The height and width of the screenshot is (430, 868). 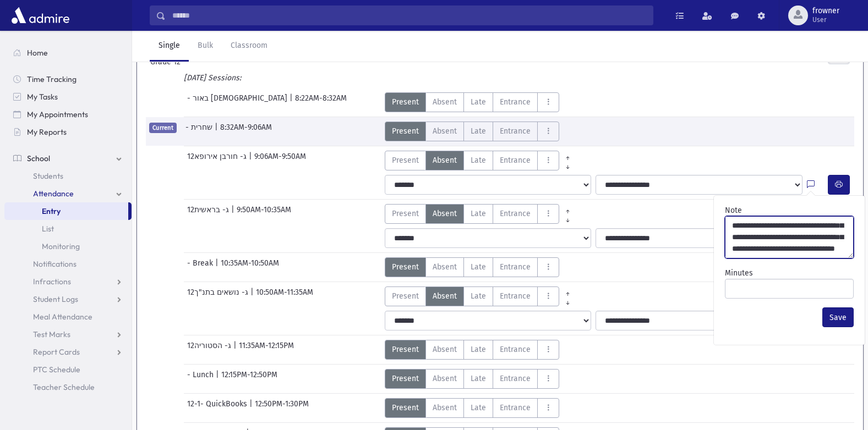 What do you see at coordinates (68, 114) in the screenshot?
I see `a: My Appointments` at bounding box center [68, 114].